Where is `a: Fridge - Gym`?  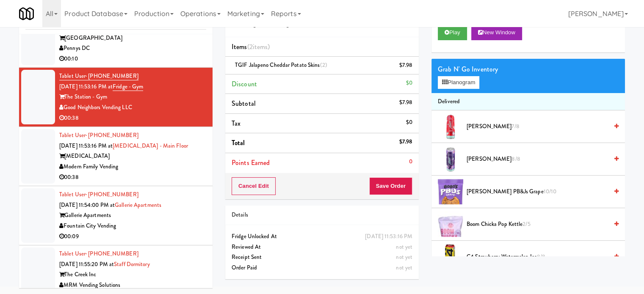
a: Fridge - Gym is located at coordinates (128, 87).